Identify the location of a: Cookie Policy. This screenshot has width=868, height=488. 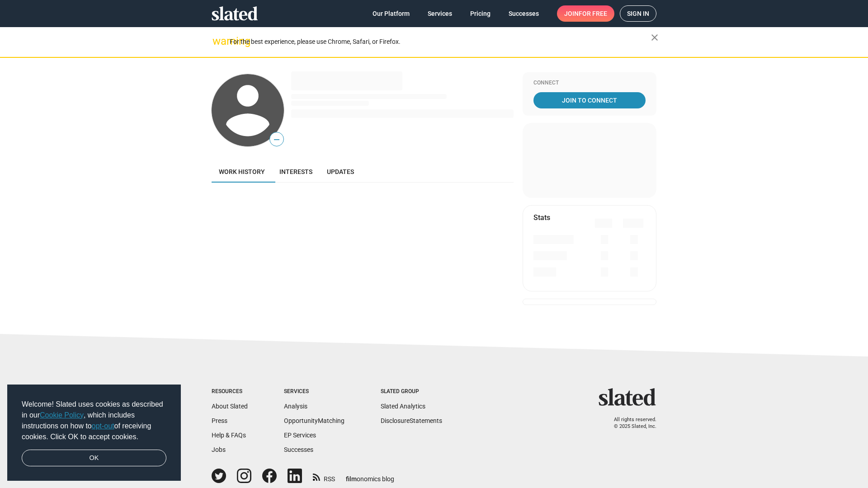
(62, 415).